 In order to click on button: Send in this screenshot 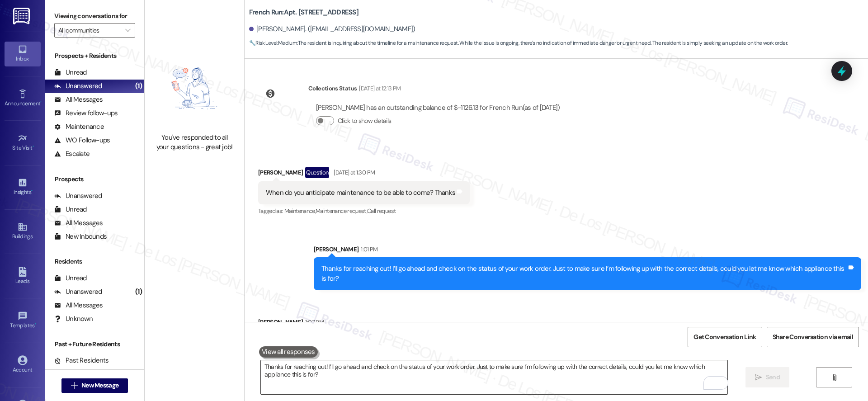, I will do `click(767, 377)`.